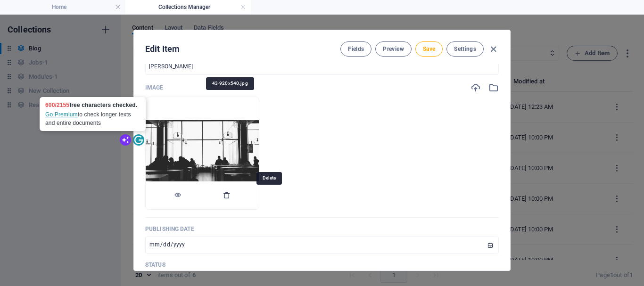  What do you see at coordinates (429, 49) in the screenshot?
I see `span: Save` at bounding box center [429, 49].